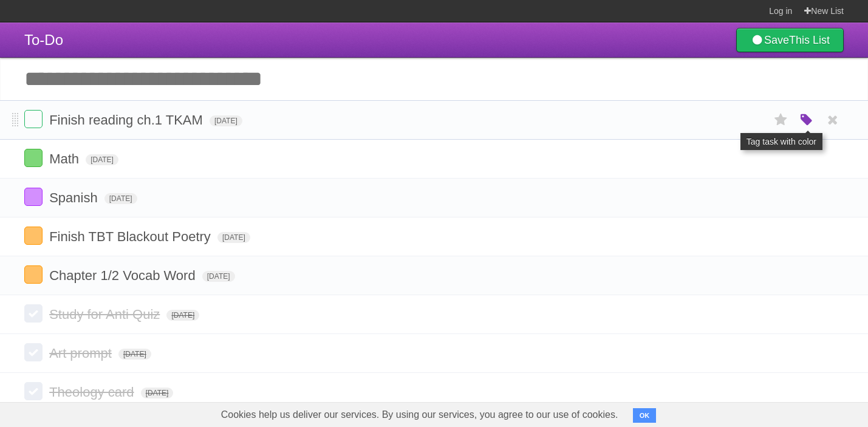 The height and width of the screenshot is (427, 868). What do you see at coordinates (82, 353) in the screenshot?
I see `span: Art prompt` at bounding box center [82, 353].